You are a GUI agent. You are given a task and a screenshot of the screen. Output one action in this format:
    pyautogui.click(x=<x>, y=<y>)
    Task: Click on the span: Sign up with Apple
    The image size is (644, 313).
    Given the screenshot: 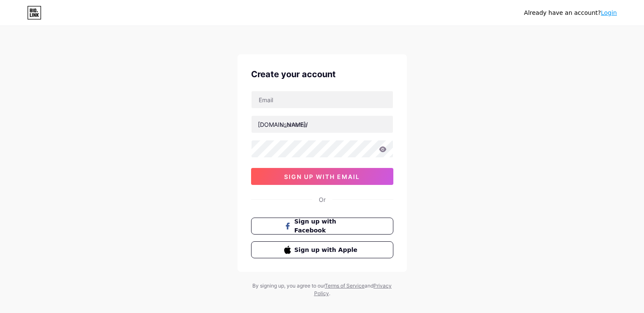 What is the action you would take?
    pyautogui.click(x=327, y=249)
    